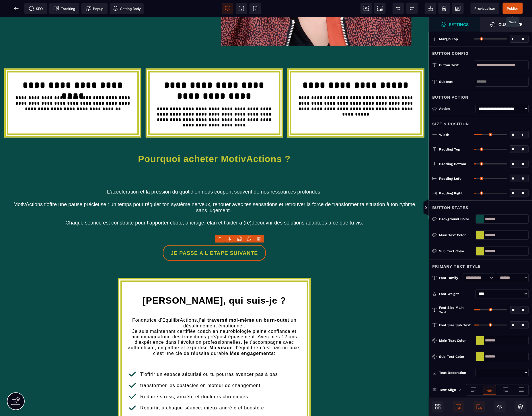 This screenshot has width=532, height=416. Describe the element at coordinates (455, 325) in the screenshot. I see `span: Font Size Sub Text` at that location.